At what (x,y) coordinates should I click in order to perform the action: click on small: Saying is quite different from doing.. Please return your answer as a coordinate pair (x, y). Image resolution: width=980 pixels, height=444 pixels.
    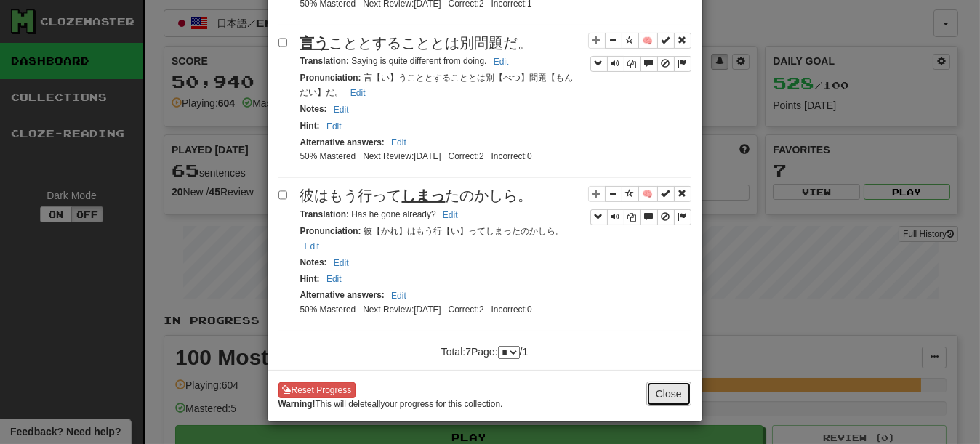
    Looking at the image, I should click on (407, 61).